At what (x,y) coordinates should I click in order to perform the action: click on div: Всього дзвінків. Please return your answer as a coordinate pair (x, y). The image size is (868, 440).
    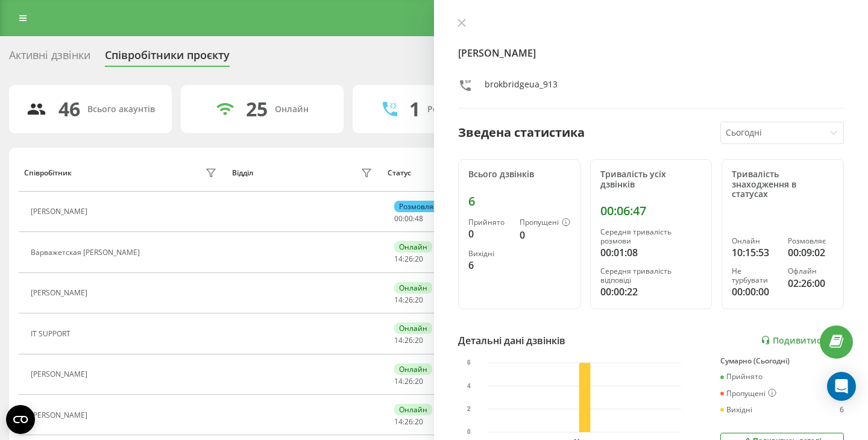
    Looking at the image, I should click on (519, 174).